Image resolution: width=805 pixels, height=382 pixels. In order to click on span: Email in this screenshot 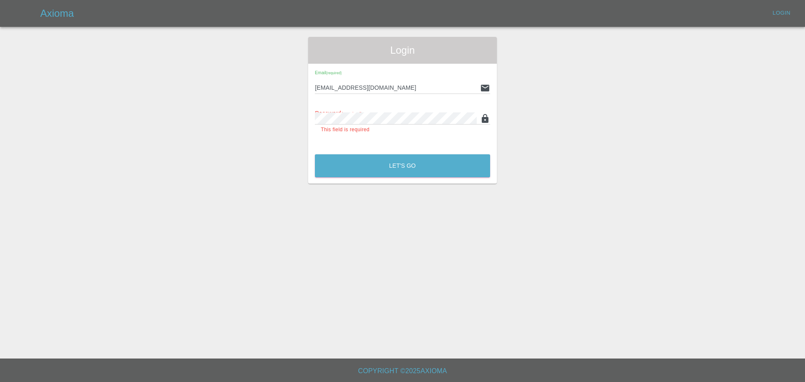, I will do `click(328, 72)`.